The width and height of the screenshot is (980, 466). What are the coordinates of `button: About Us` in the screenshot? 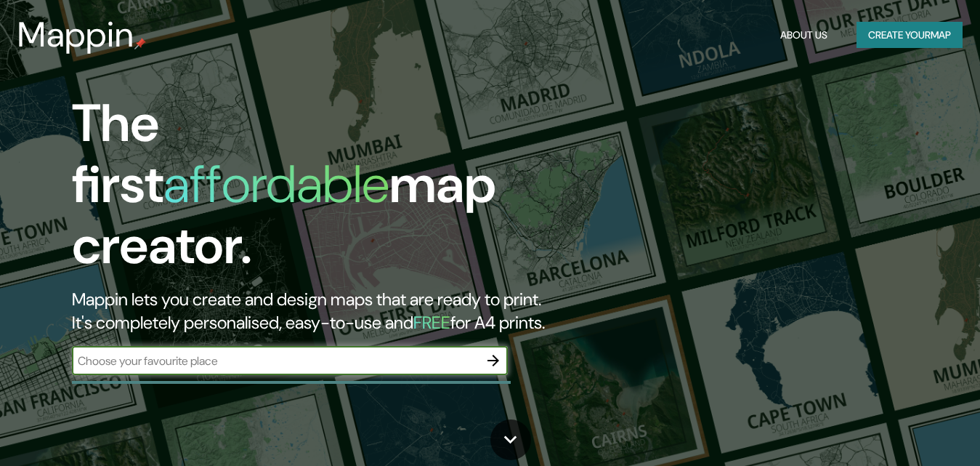 It's located at (804, 34).